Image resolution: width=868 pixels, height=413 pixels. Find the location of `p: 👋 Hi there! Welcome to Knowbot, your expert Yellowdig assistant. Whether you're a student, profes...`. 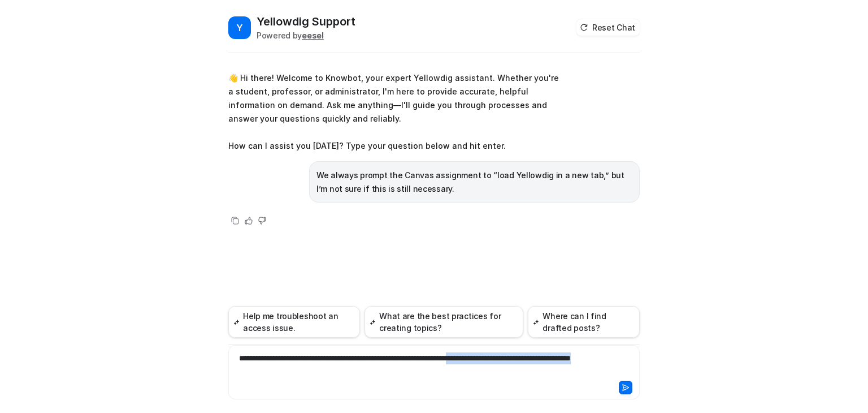

p: 👋 Hi there! Welcome to Knowbot, your expert Yellowdig assistant. Whether you're a student, profes... is located at coordinates (393, 112).